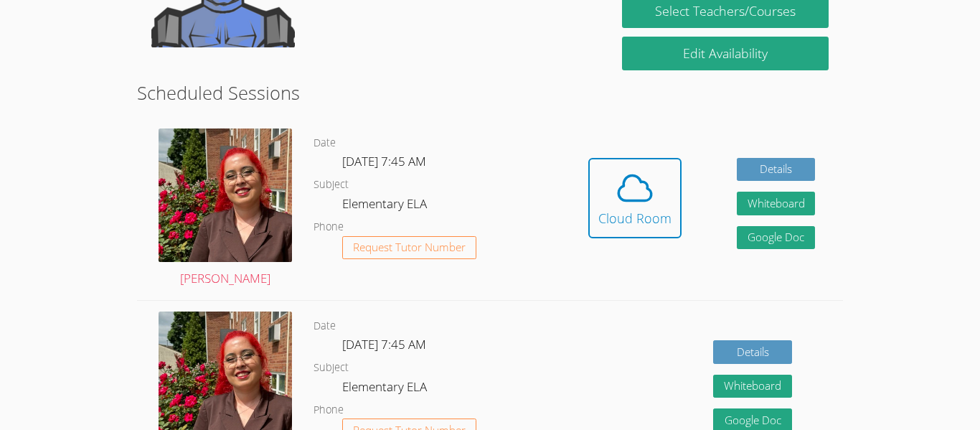 Image resolution: width=980 pixels, height=430 pixels. What do you see at coordinates (635, 218) in the screenshot?
I see `div: Cloud Room` at bounding box center [635, 218].